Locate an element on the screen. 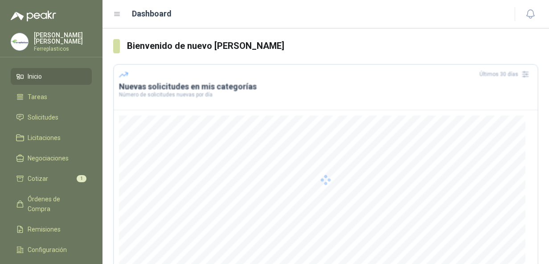 The width and height of the screenshot is (549, 264). a: Tareas is located at coordinates (51, 97).